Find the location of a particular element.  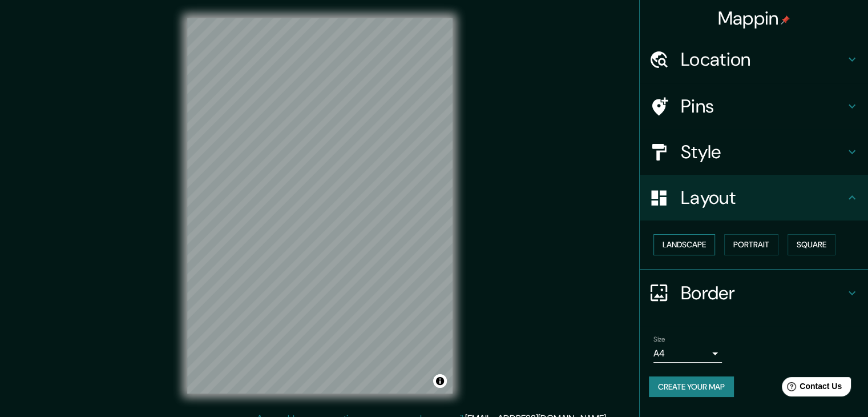

div: Location is located at coordinates (754, 59).